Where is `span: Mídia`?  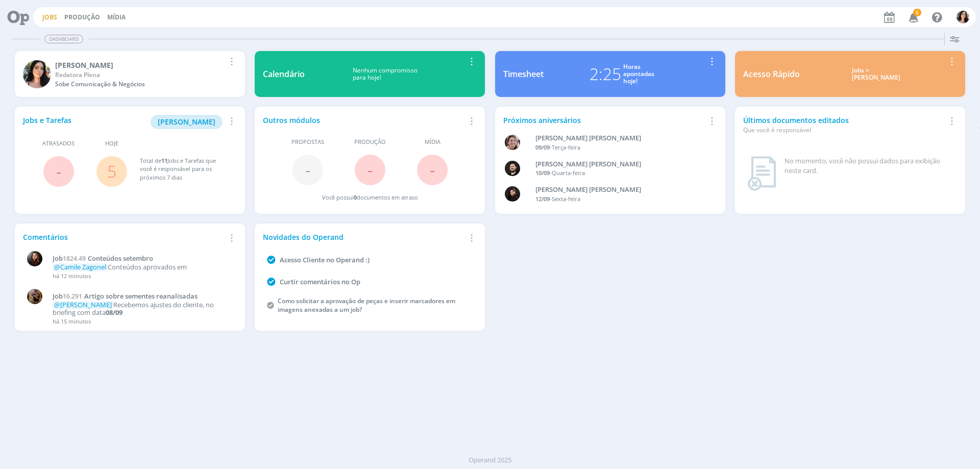
span: Mídia is located at coordinates (432, 142).